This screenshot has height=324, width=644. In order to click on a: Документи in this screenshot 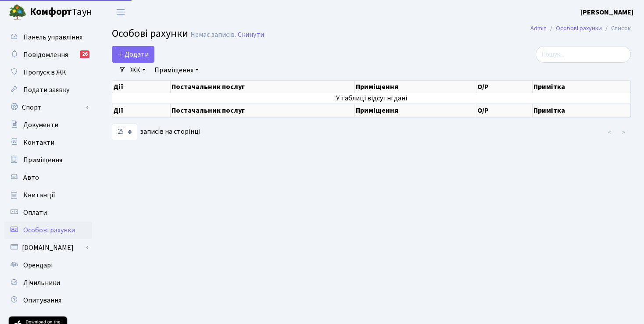, I will do `click(48, 125)`.